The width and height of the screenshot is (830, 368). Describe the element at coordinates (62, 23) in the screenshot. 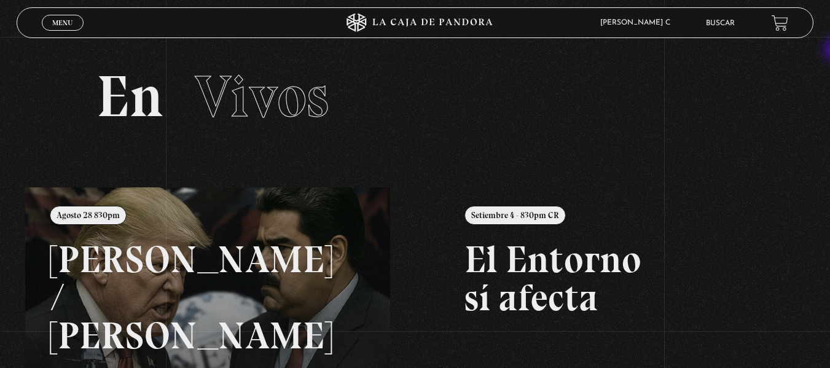

I see `span: Menu` at that location.